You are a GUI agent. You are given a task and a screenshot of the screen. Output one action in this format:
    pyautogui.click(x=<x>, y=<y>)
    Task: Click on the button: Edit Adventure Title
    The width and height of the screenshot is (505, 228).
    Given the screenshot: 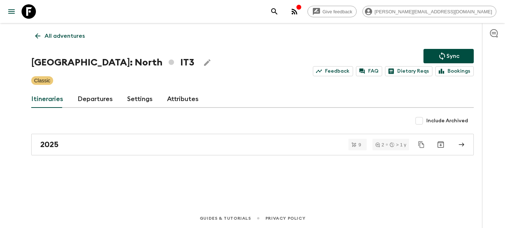 What is the action you would take?
    pyautogui.click(x=207, y=62)
    